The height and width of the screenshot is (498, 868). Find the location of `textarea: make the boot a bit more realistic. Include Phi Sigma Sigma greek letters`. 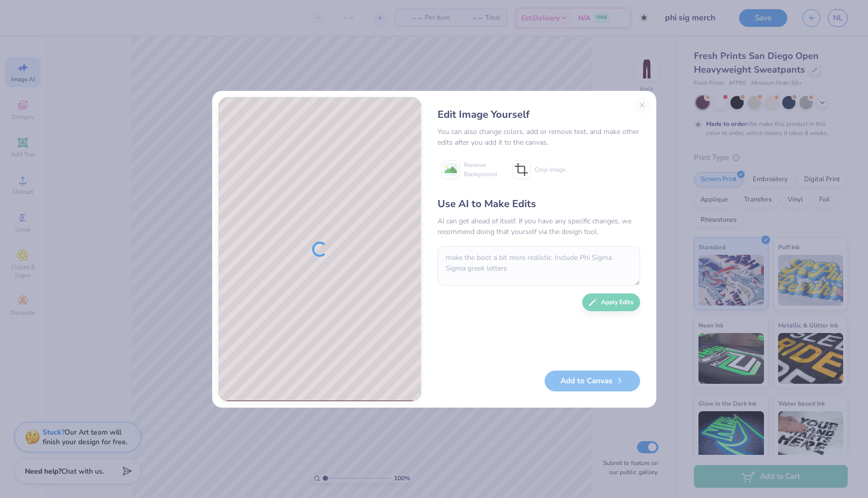

textarea: make the boot a bit more realistic. Include Phi Sigma Sigma greek letters is located at coordinates (538, 266).